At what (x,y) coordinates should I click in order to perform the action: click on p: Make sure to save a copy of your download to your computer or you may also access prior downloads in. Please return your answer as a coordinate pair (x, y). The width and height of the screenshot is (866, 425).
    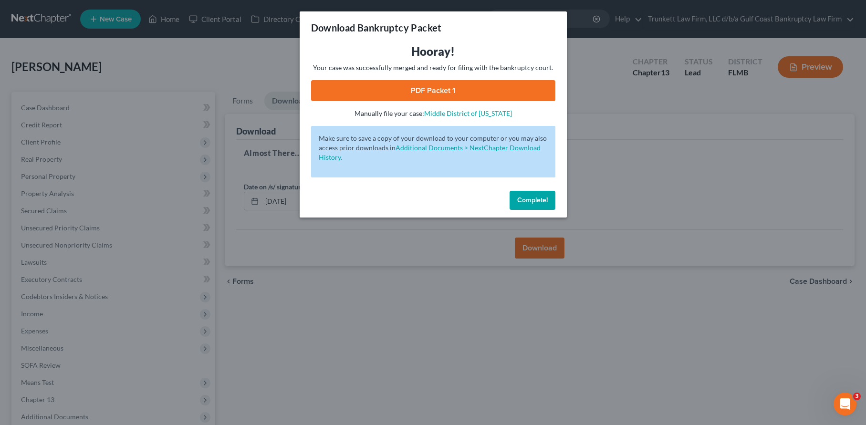
    Looking at the image, I should click on (433, 148).